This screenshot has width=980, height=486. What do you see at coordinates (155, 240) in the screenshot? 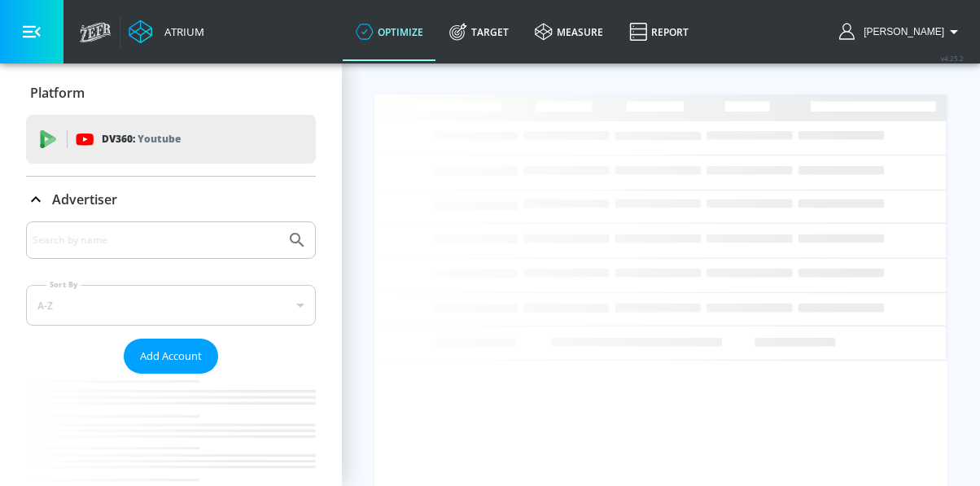
I see `input: Search by name` at bounding box center [155, 240].